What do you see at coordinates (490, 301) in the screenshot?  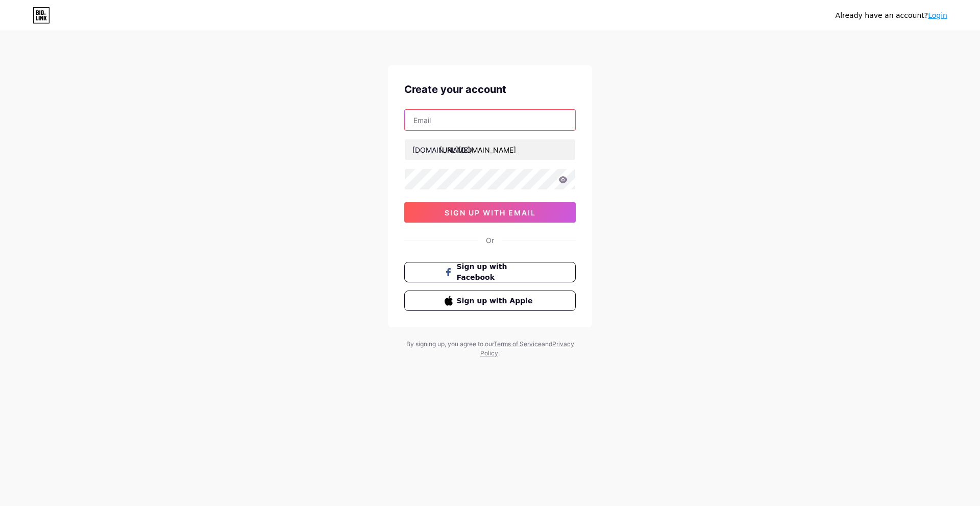 I see `a: Sign up with Apple` at bounding box center [490, 301].